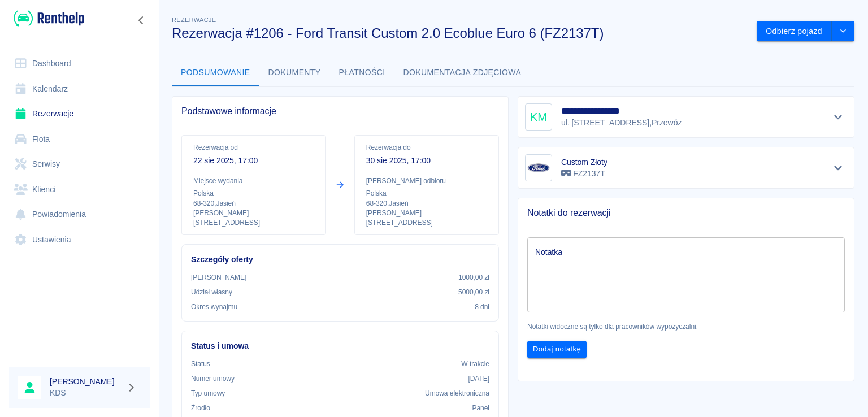 This screenshot has height=417, width=868. Describe the element at coordinates (79, 189) in the screenshot. I see `a: Klienci` at that location.